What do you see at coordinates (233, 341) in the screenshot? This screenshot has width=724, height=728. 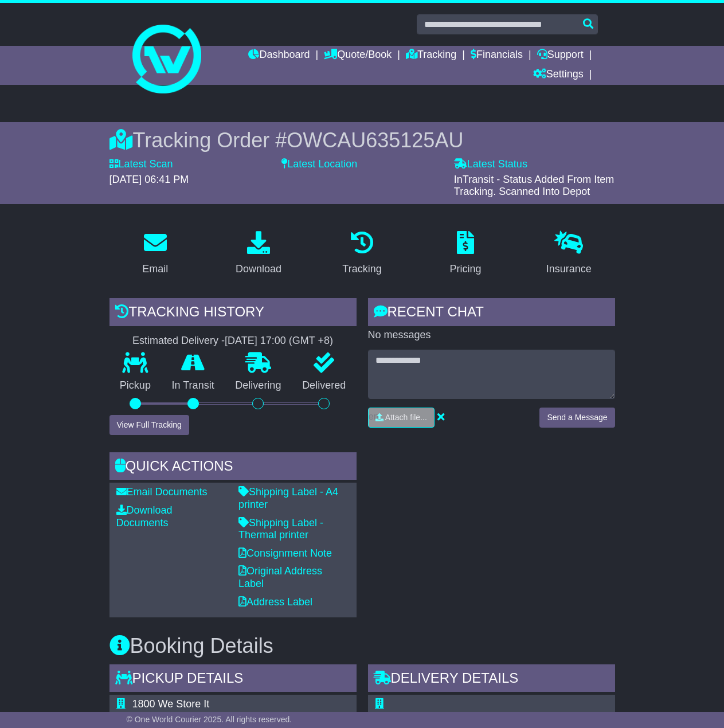 I see `div: Estimated Delivery -` at bounding box center [233, 341].